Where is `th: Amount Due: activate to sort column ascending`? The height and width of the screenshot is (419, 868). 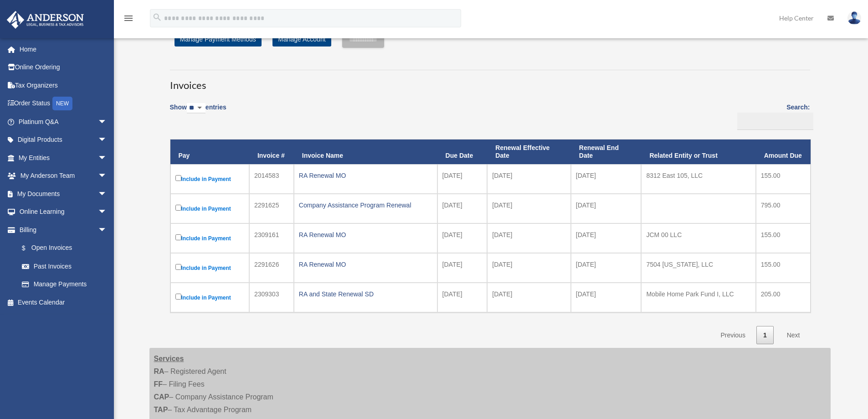 th: Amount Due: activate to sort column ascending is located at coordinates (783, 152).